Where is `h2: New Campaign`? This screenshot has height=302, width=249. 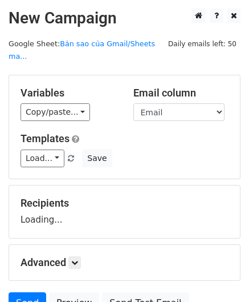
h2: New Campaign is located at coordinates (124, 18).